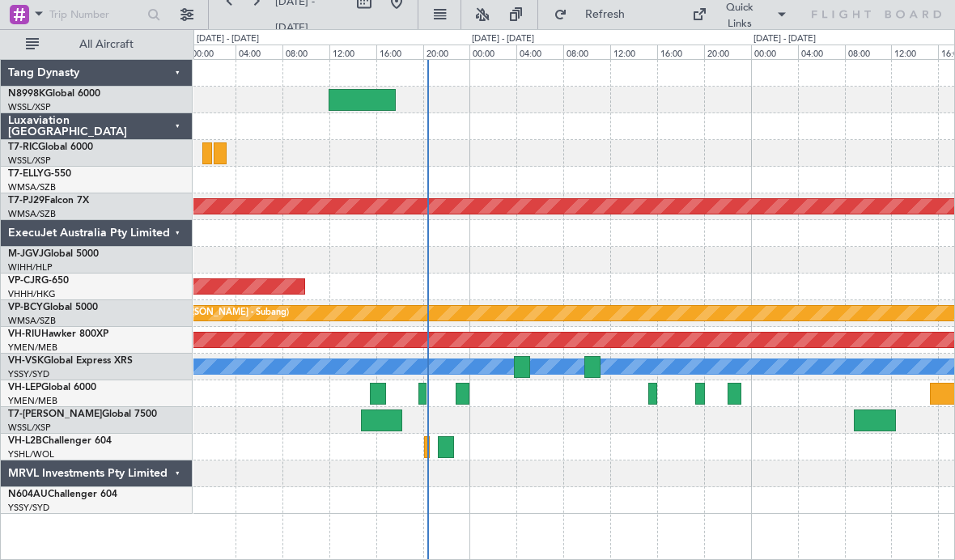 This screenshot has height=560, width=955. What do you see at coordinates (60, 441) in the screenshot?
I see `a: VH-L2BChallenger 604` at bounding box center [60, 441].